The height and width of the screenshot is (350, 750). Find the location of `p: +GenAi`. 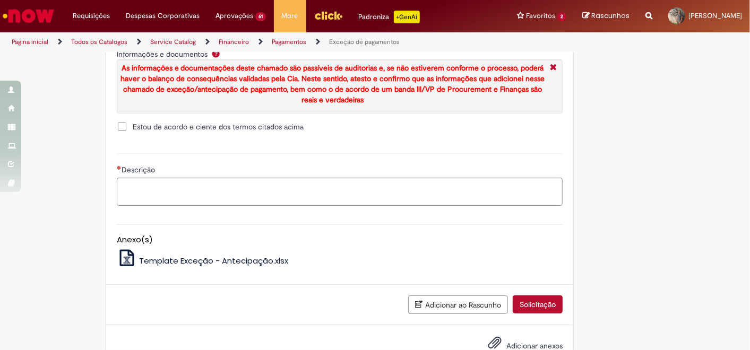

p: +GenAi is located at coordinates (406, 17).